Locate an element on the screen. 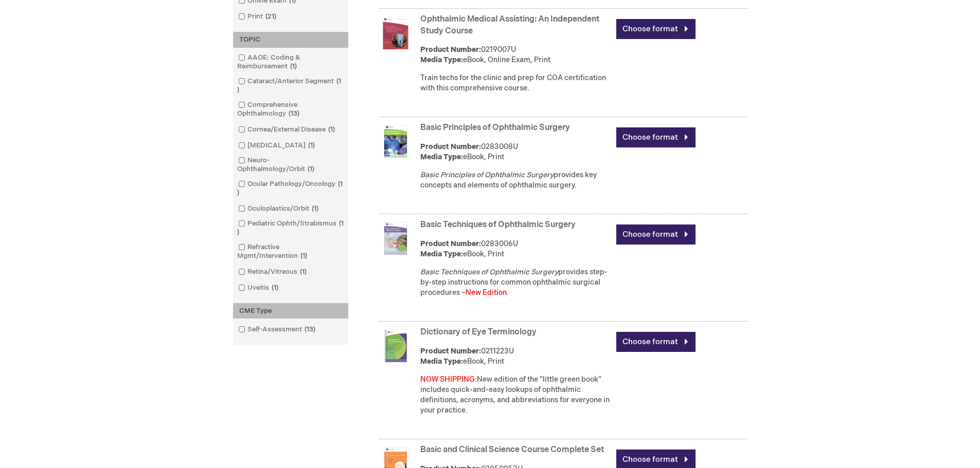 This screenshot has width=980, height=468. a: Basic Principles of Ophthalmic Surgery is located at coordinates (495, 127).